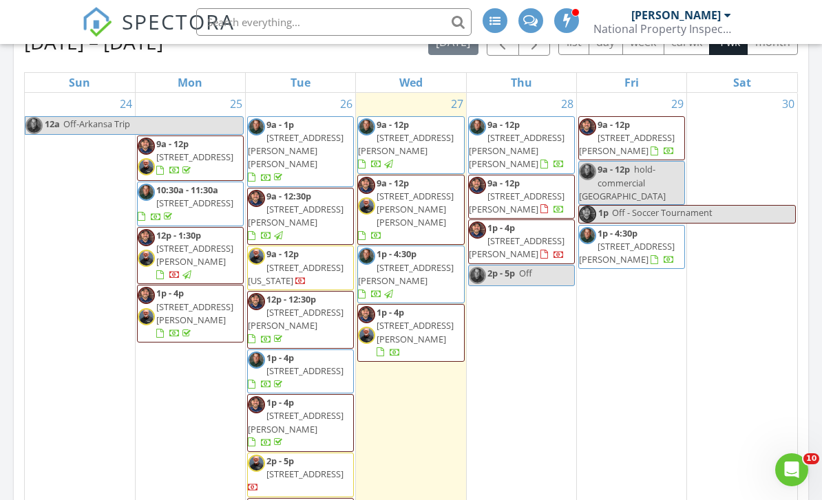 This screenshot has width=822, height=500. What do you see at coordinates (280, 125) in the screenshot?
I see `span: 9a - 1p` at bounding box center [280, 125].